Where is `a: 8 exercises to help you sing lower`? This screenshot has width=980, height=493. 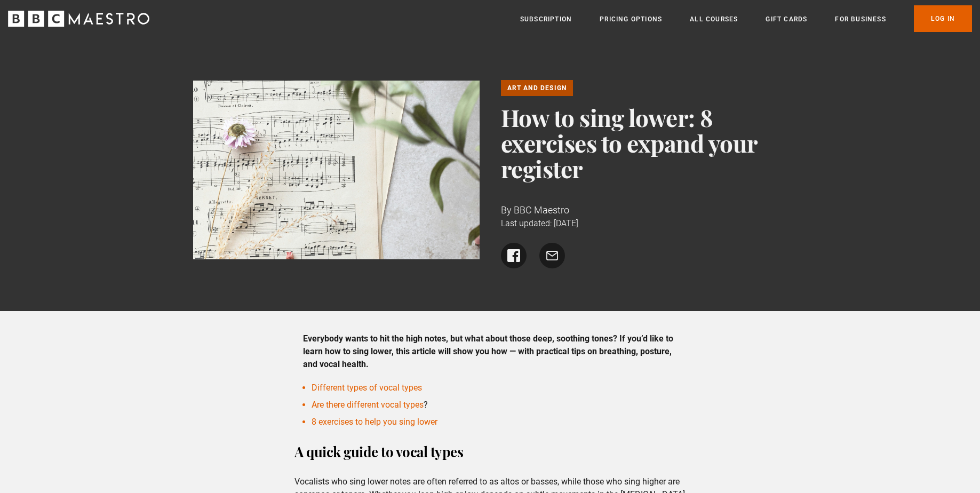 a: 8 exercises to help you sing lower is located at coordinates (375, 421).